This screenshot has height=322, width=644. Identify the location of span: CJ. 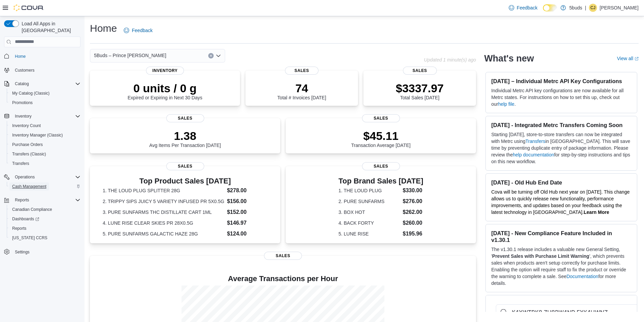
(593, 8).